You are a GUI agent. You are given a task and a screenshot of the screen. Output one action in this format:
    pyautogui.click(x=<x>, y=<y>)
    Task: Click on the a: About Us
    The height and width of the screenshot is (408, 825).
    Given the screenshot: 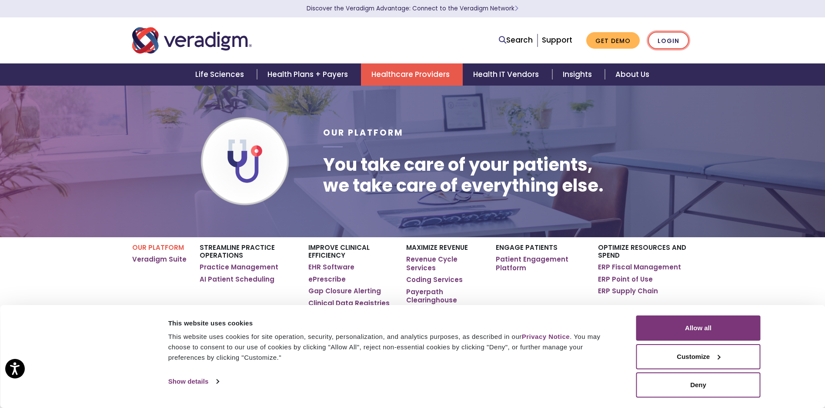 What is the action you would take?
    pyautogui.click(x=632, y=74)
    